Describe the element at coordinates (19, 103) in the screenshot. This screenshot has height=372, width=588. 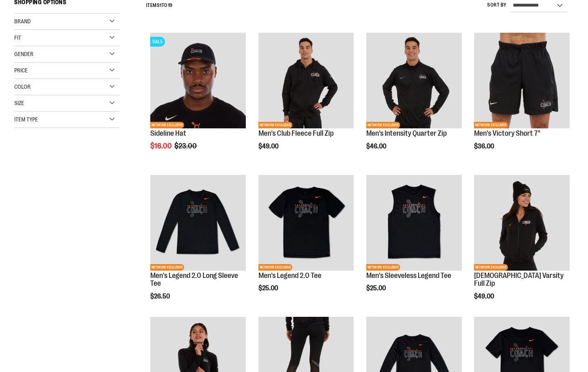
I see `span: Size` at that location.